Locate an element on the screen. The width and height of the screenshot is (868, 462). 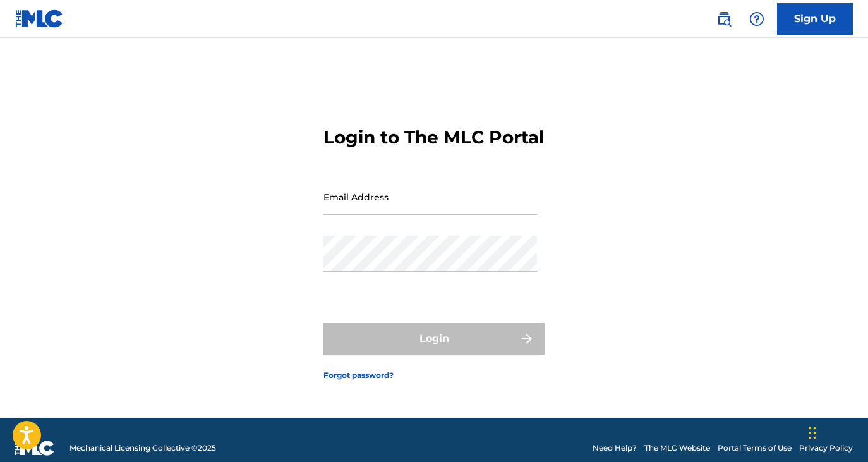
a: Forgot password? is located at coordinates (358, 376).